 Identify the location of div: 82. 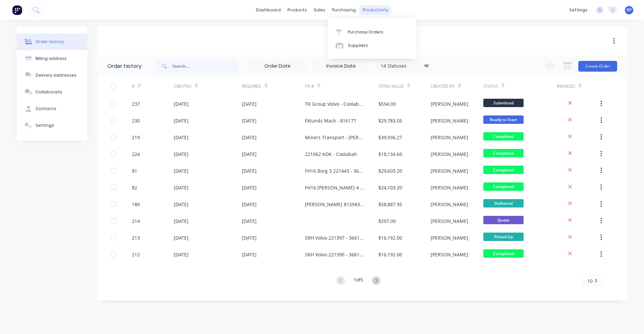
(134, 188).